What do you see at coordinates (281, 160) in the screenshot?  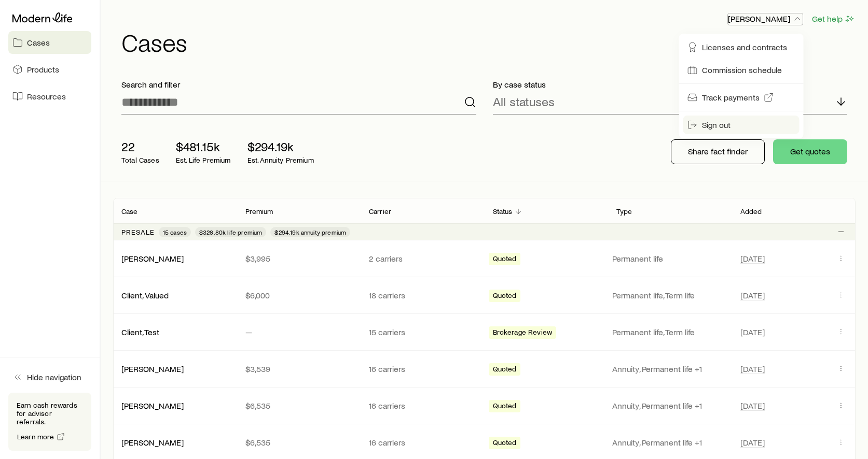 I see `p: Est. Annuity Premium` at bounding box center [281, 160].